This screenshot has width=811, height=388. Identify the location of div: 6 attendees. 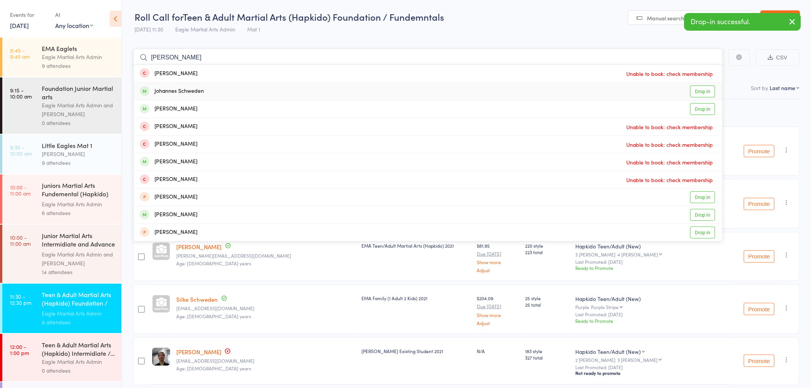
(78, 213).